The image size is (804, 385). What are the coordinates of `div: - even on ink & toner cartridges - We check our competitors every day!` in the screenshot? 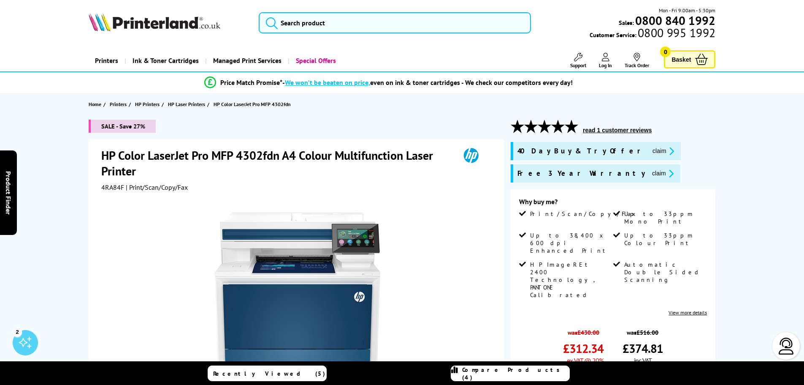 It's located at (428, 82).